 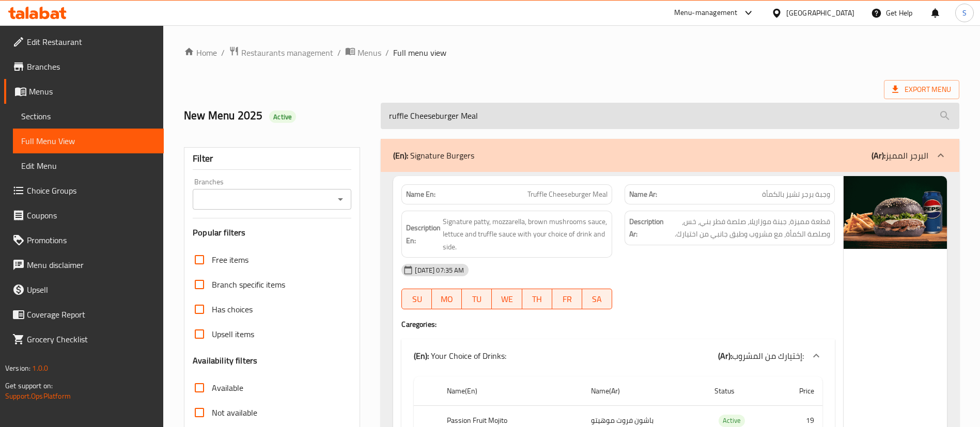 What do you see at coordinates (230, 259) in the screenshot?
I see `span: Free items` at bounding box center [230, 259].